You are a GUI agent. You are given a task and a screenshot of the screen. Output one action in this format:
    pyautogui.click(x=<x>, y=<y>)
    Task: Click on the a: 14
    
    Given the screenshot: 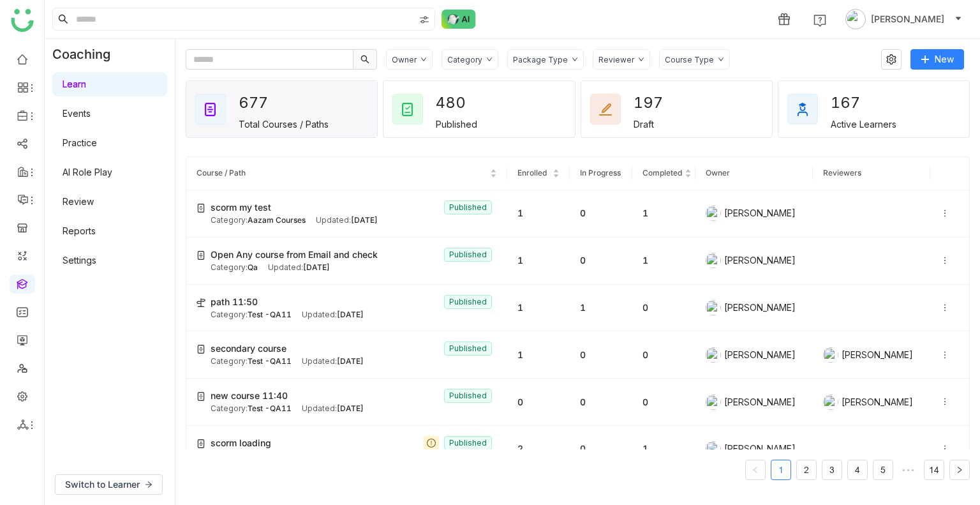 What is the action you would take?
    pyautogui.click(x=934, y=470)
    